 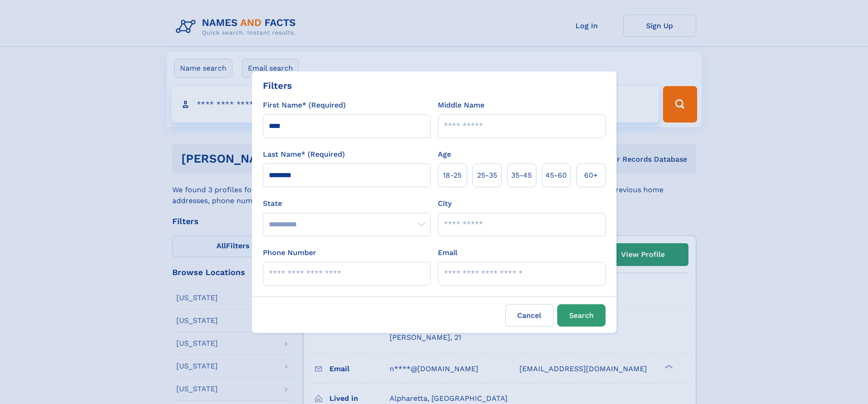 I want to click on label: First Name* (Required), so click(x=304, y=105).